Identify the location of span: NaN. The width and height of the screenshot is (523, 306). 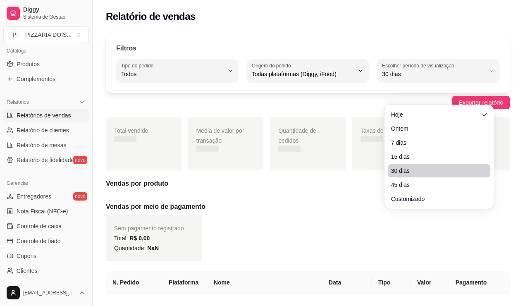
(153, 248).